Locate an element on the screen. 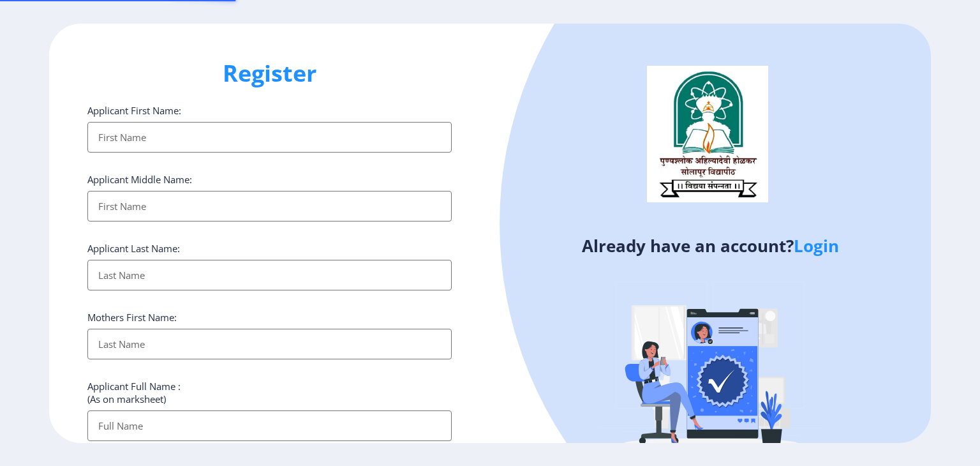  label: Applicant First Name: is located at coordinates (134, 111).